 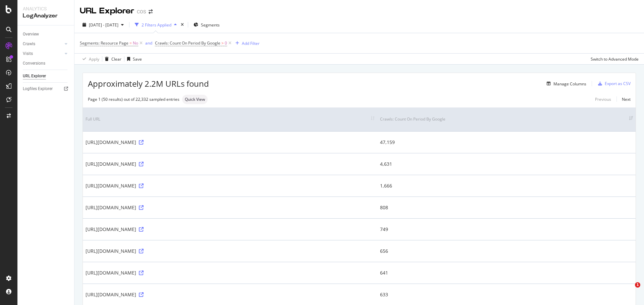 What do you see at coordinates (195, 100) in the screenshot?
I see `span: Quick View` at bounding box center [195, 100].